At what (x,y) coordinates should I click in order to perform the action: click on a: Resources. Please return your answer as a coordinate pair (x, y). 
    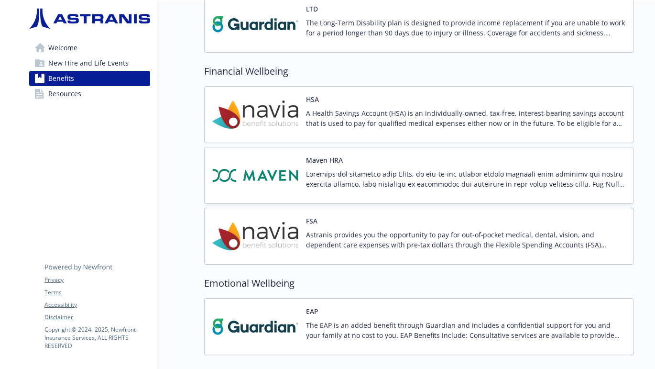
    Looking at the image, I should click on (89, 94).